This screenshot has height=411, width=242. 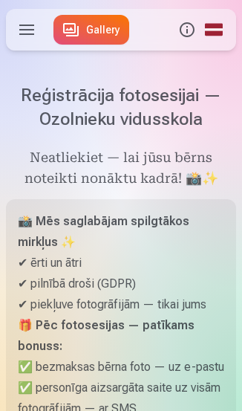 I want to click on strong: 📸 Mēs saglabājam spilgtākos mirkļus ✨, so click(x=103, y=231).